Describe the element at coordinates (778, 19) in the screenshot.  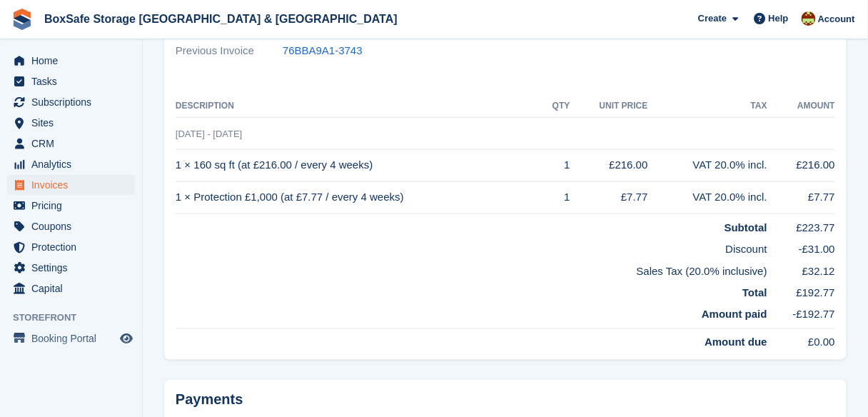
I see `span: Help` at that location.